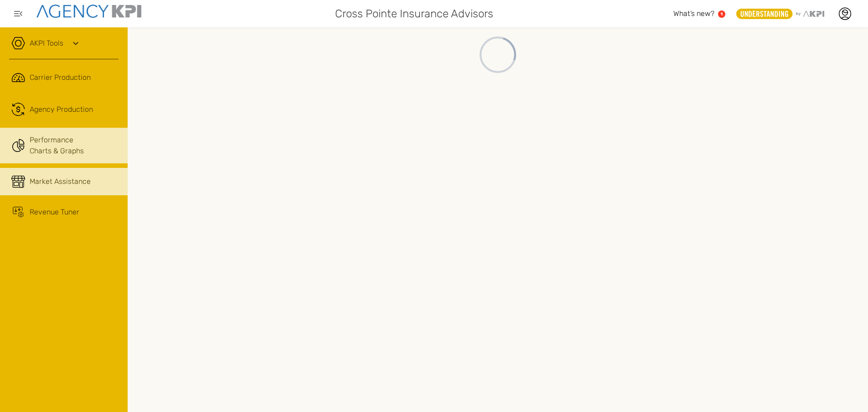 Image resolution: width=868 pixels, height=412 pixels. What do you see at coordinates (722, 14) in the screenshot?
I see `a: 1` at bounding box center [722, 14].